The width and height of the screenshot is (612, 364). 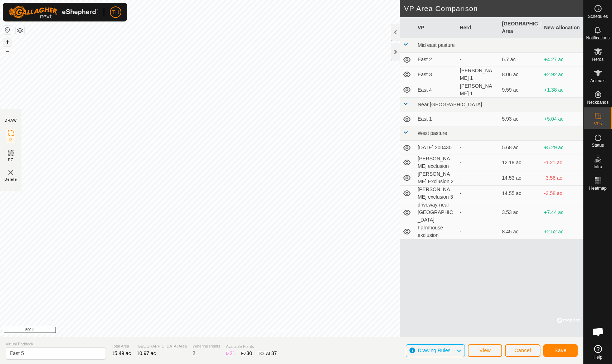 I want to click on span: Mid east pasture, so click(x=436, y=45).